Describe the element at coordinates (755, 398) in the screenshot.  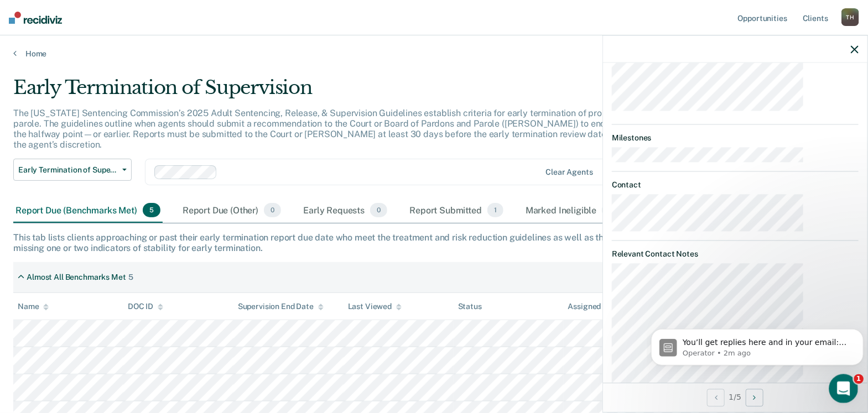
I see `button: Next Opportunity` at that location.